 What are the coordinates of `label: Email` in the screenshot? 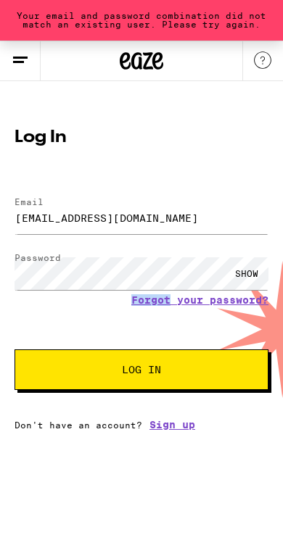 It's located at (29, 202).